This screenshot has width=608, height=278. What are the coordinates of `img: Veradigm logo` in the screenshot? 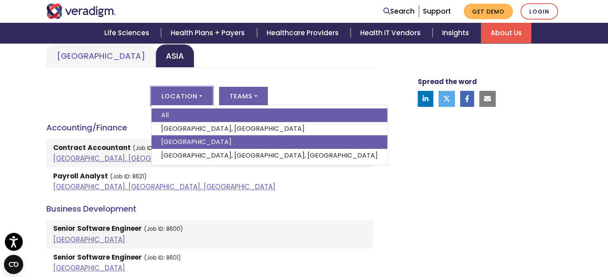 It's located at (81, 11).